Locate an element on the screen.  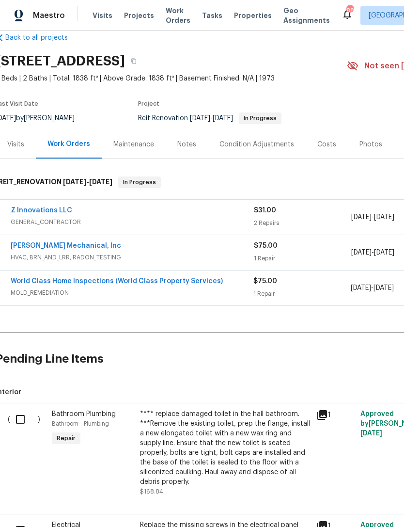
div: Notes is located at coordinates (187, 144).